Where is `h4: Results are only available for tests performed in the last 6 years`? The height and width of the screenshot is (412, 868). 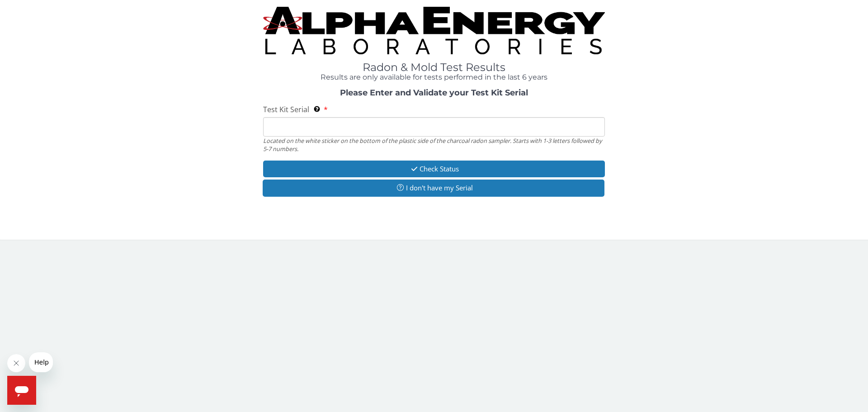 h4: Results are only available for tests performed in the last 6 years is located at coordinates (434, 78).